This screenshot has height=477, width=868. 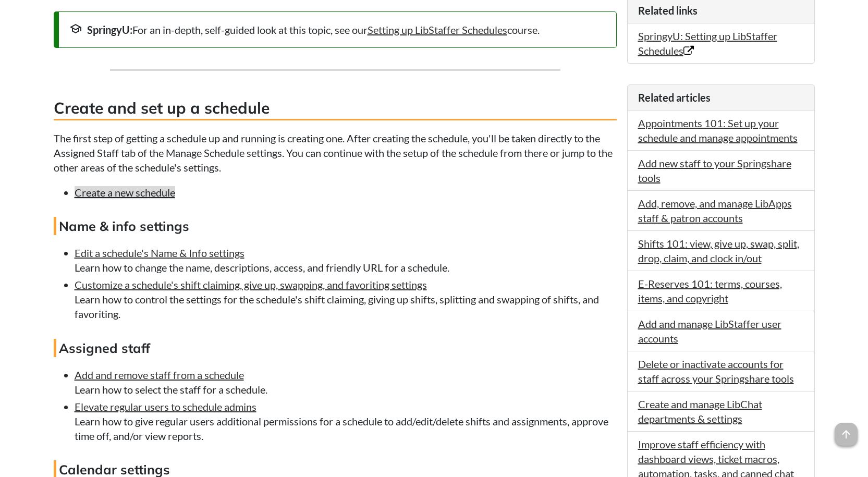 I want to click on span: school, so click(x=76, y=29).